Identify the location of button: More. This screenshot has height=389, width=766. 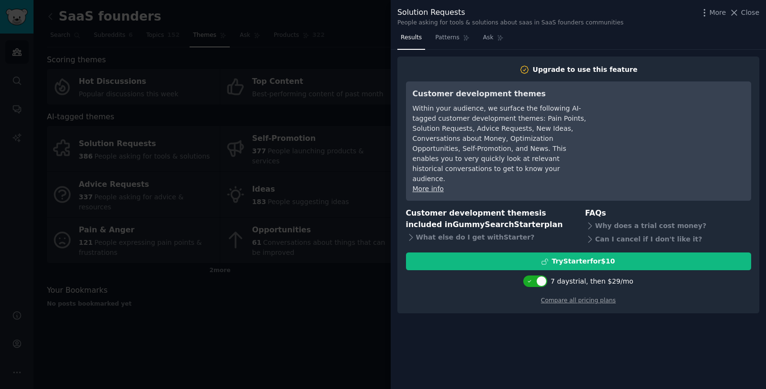
(713, 12).